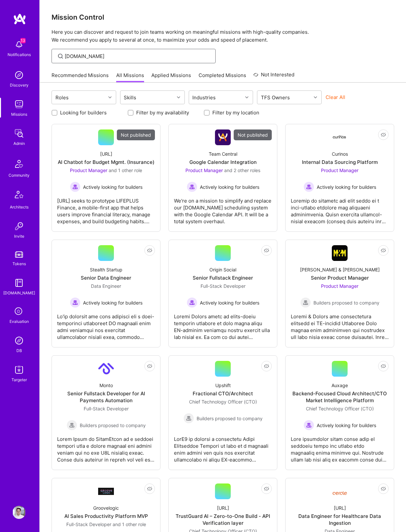 The height and width of the screenshot is (532, 406). Describe the element at coordinates (222, 412) in the screenshot. I see `a: UpshiftFractional CTO/ArchitectChief Technology Officer (CTO) Builders proposed to companyBuilder...` at that location.